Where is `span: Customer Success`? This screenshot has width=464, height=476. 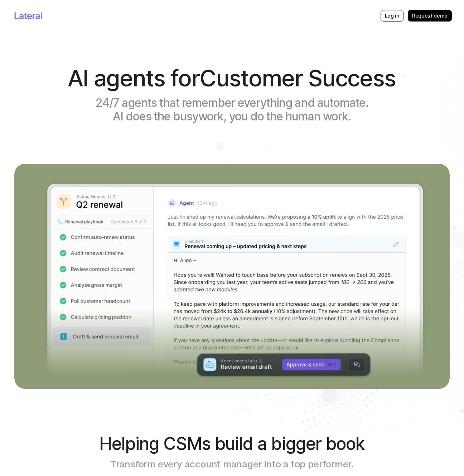 span: Customer Success is located at coordinates (298, 78).